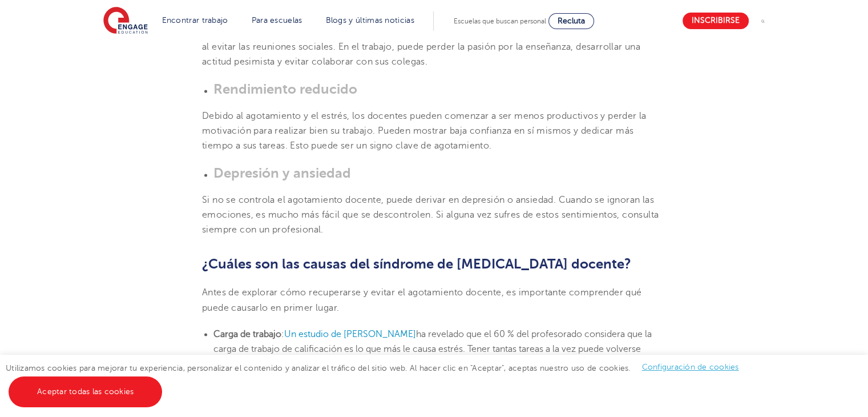 The image size is (868, 417). What do you see at coordinates (247, 335) in the screenshot?
I see `font: Carga de trabajo` at bounding box center [247, 335].